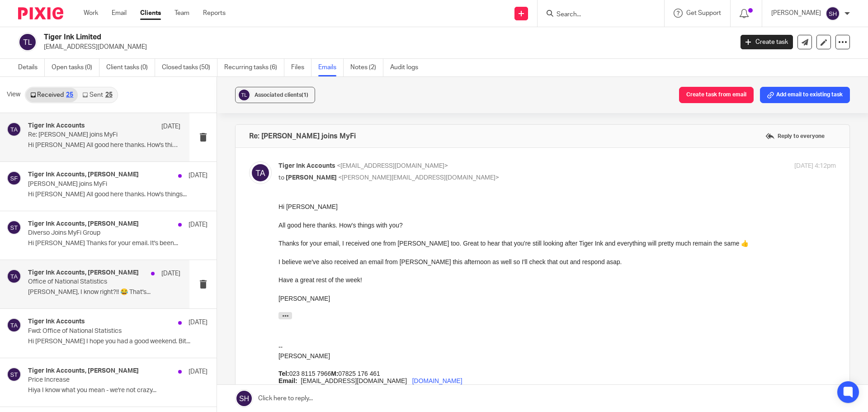 The width and height of the screenshot is (868, 412). I want to click on a: Create task, so click(767, 42).